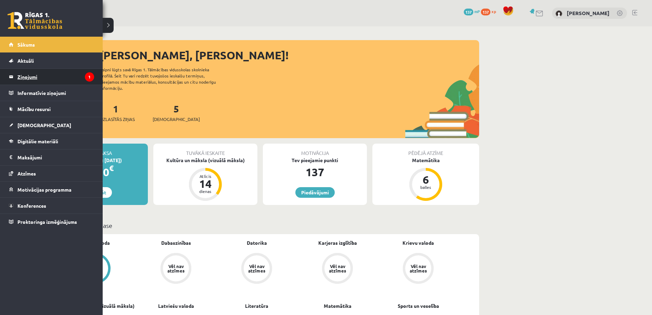 The height and width of the screenshot is (315, 652). I want to click on a: Informatīvie ziņojumi, so click(51, 93).